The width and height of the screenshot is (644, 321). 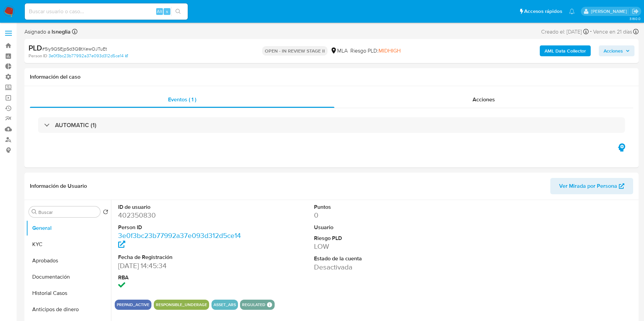 I want to click on dt: Usuario, so click(x=375, y=228).